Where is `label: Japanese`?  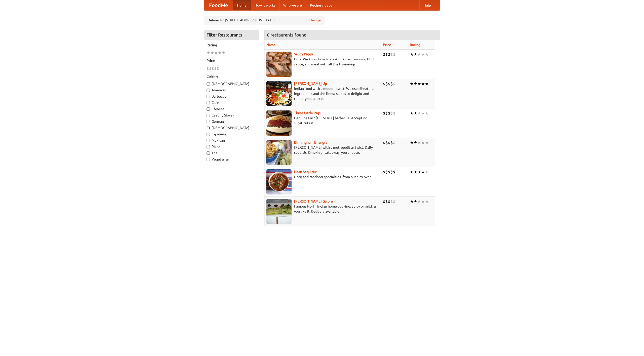 label: Japanese is located at coordinates (232, 134).